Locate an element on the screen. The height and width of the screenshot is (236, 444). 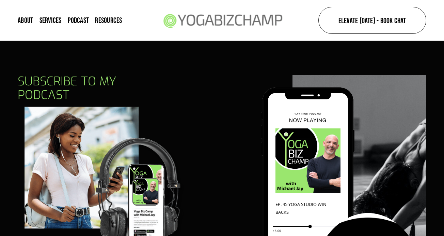
a: Podcast is located at coordinates (78, 20).